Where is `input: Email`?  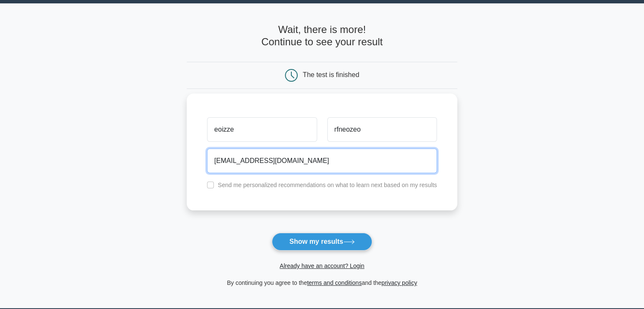
input: Email is located at coordinates (322, 161).